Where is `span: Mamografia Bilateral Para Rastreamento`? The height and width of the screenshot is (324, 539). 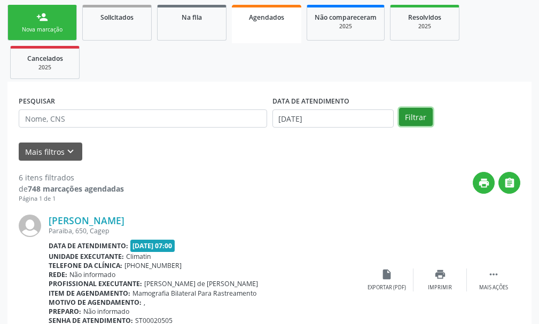 span: Mamografia Bilateral Para Rastreamento is located at coordinates (195, 293).